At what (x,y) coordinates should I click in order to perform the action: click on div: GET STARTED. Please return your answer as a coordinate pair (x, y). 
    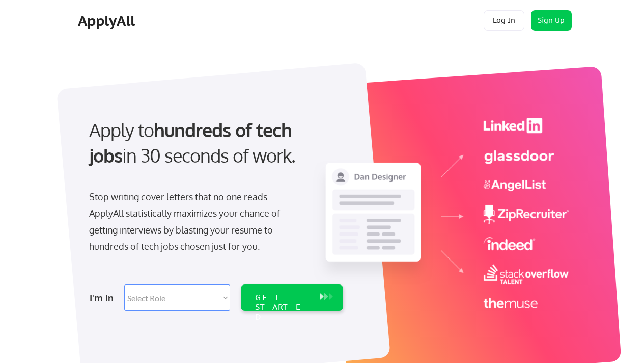
    Looking at the image, I should click on (282, 307).